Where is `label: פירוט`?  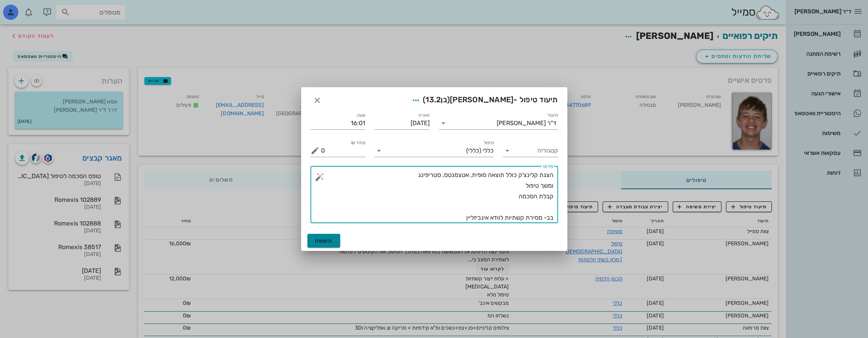
label: פירוט is located at coordinates (548, 167).